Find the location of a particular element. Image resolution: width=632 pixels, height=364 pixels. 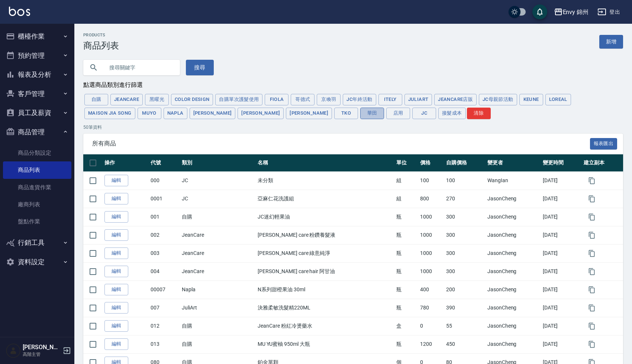

a: 廠商列表 is located at coordinates (37, 204).